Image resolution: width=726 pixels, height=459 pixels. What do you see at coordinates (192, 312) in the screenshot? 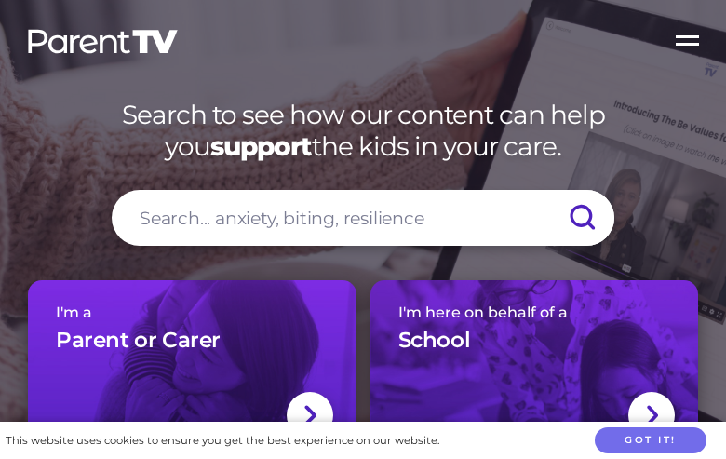
I see `span: I'm a` at bounding box center [192, 312].